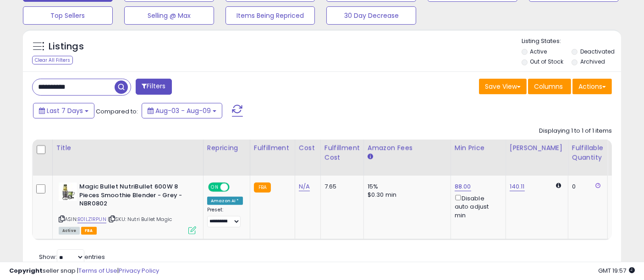 The height and width of the screenshot is (280, 644). What do you see at coordinates (272, 148) in the screenshot?
I see `div: Fulfillment` at bounding box center [272, 148].